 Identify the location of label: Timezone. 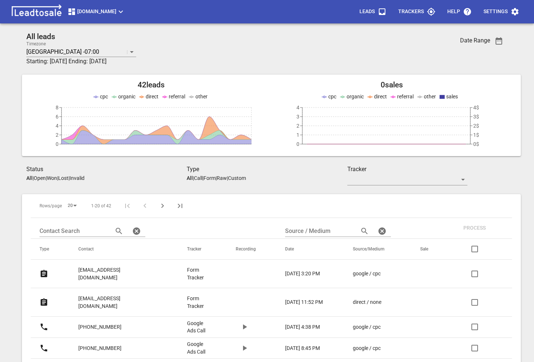
(36, 44).